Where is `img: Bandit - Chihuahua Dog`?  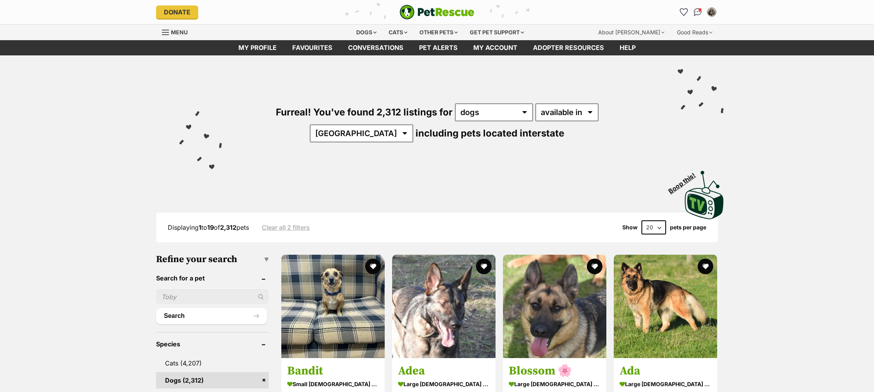
img: Bandit - Chihuahua Dog is located at coordinates (333, 306).